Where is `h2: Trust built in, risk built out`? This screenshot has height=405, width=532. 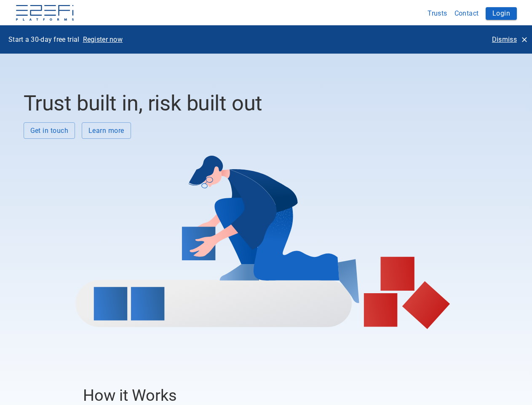
h2: Trust built in, risk built out is located at coordinates (263, 103).